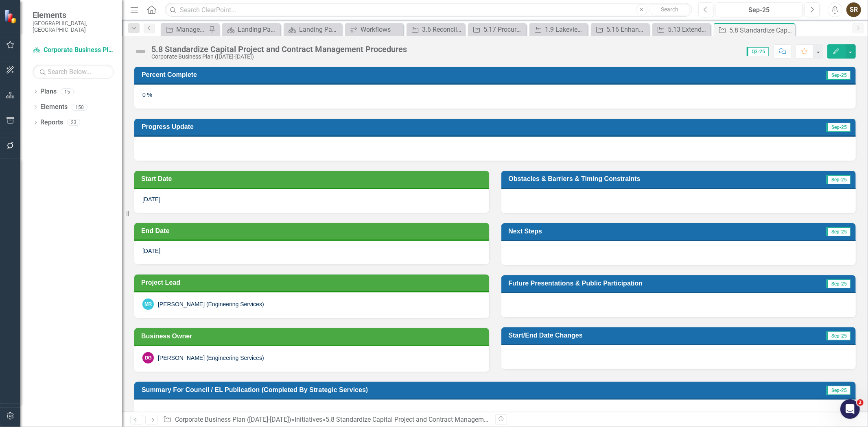  I want to click on button: SR, so click(853, 9).